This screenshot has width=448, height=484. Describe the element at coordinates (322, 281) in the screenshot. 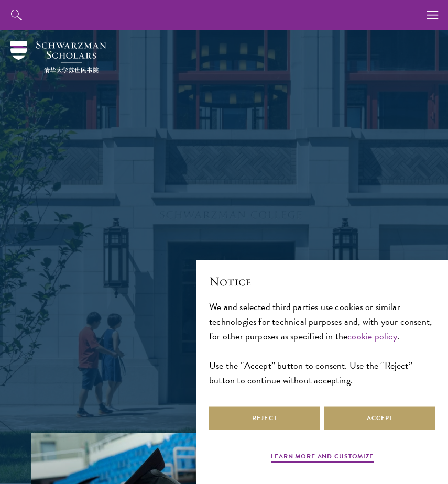

I see `h2: Notice` at that location.